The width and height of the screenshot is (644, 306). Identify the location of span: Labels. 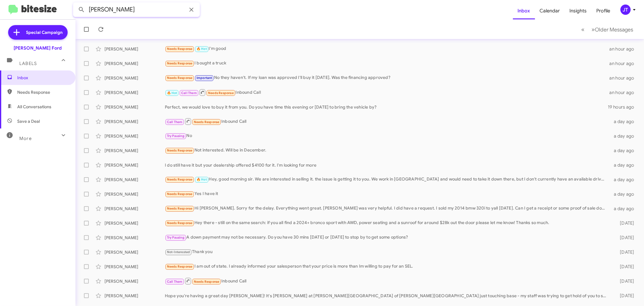
(28, 64).